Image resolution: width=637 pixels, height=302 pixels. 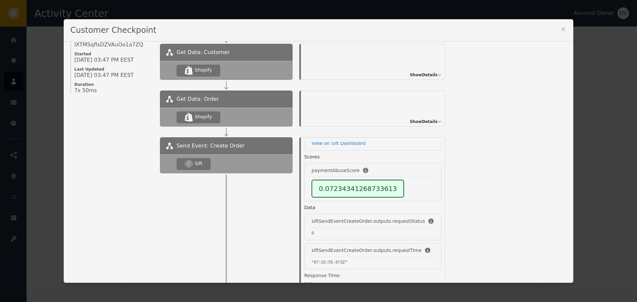 I want to click on div: Response Time:, so click(x=373, y=277).